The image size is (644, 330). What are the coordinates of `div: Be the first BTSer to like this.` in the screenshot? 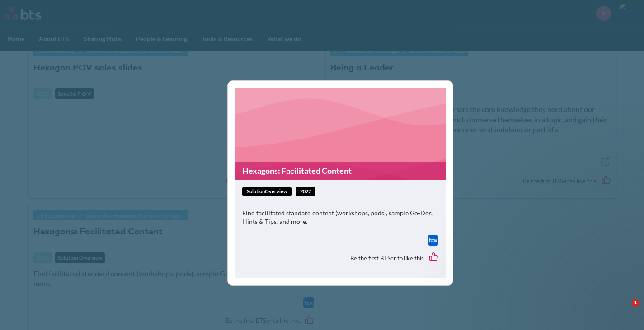 It's located at (340, 259).